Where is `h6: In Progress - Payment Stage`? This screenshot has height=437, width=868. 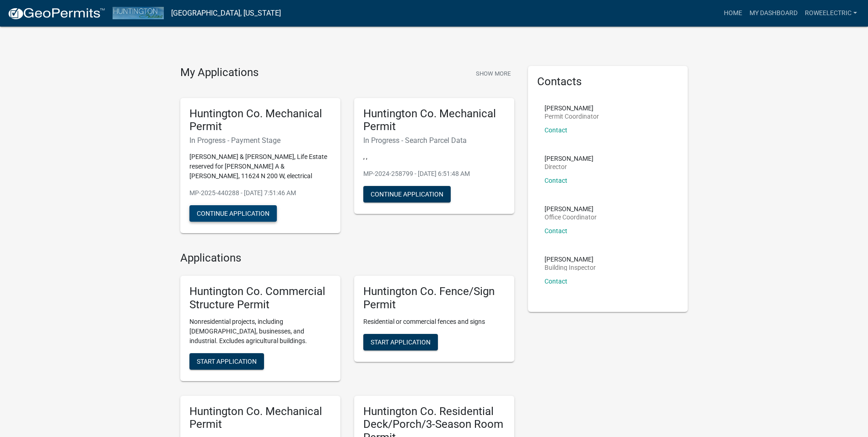 h6: In Progress - Payment Stage is located at coordinates (260, 140).